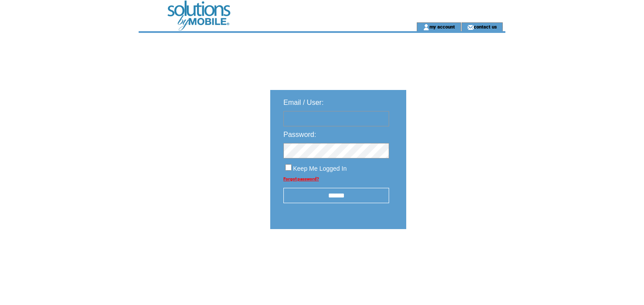 Image resolution: width=644 pixels, height=305 pixels. I want to click on a: my account, so click(442, 26).